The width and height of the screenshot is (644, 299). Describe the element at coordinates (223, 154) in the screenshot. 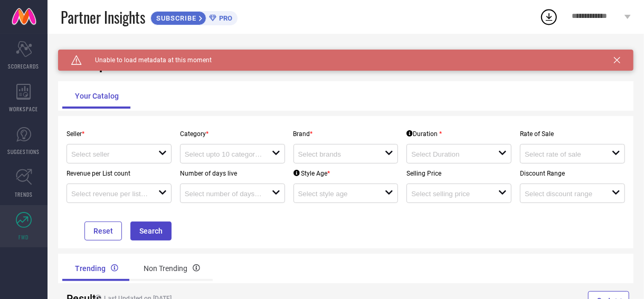

I see `input: Select upto 10 categories` at that location.